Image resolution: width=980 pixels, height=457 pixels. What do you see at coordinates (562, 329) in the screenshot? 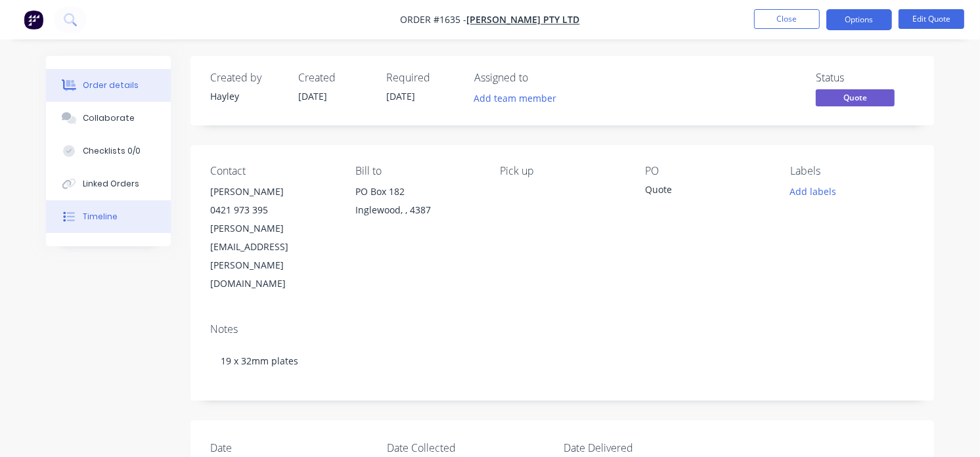
I see `div: Notes` at bounding box center [562, 329].